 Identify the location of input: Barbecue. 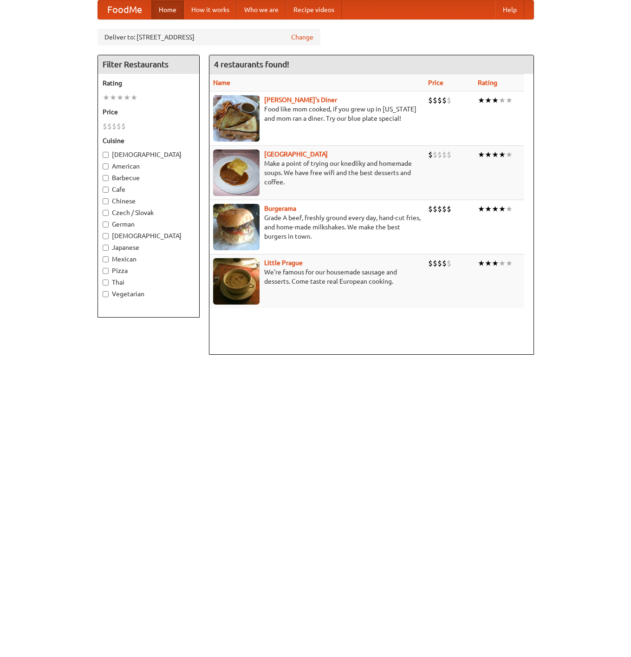
(105, 178).